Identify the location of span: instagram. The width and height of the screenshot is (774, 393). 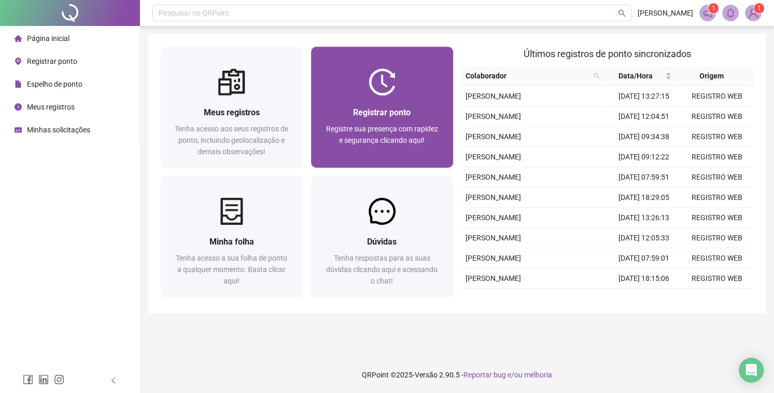
(59, 379).